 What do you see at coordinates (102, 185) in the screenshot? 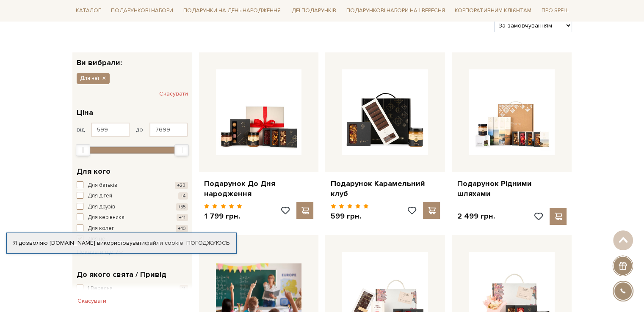
I see `span: Для батьків` at bounding box center [102, 185].